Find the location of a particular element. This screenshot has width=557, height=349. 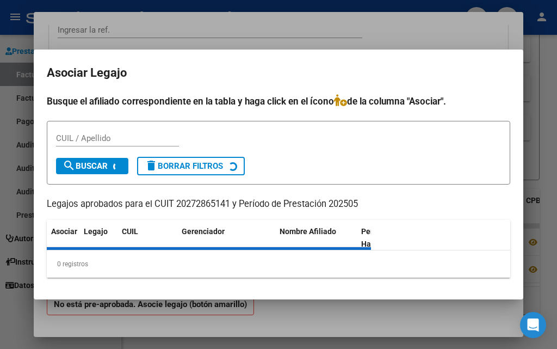

p: Legajos aprobados para el CUIT 20272865141 y Período de Prestación 202505 is located at coordinates (279, 204).